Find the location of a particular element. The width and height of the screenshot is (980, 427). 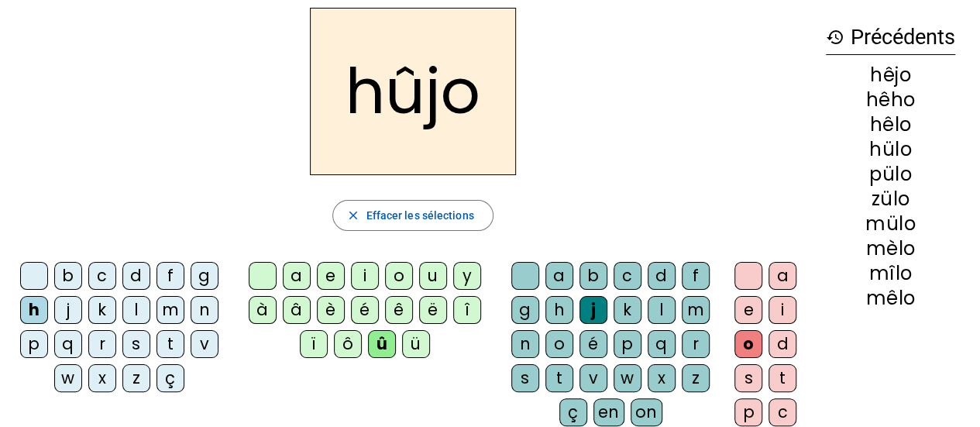

div: è is located at coordinates (331, 310).